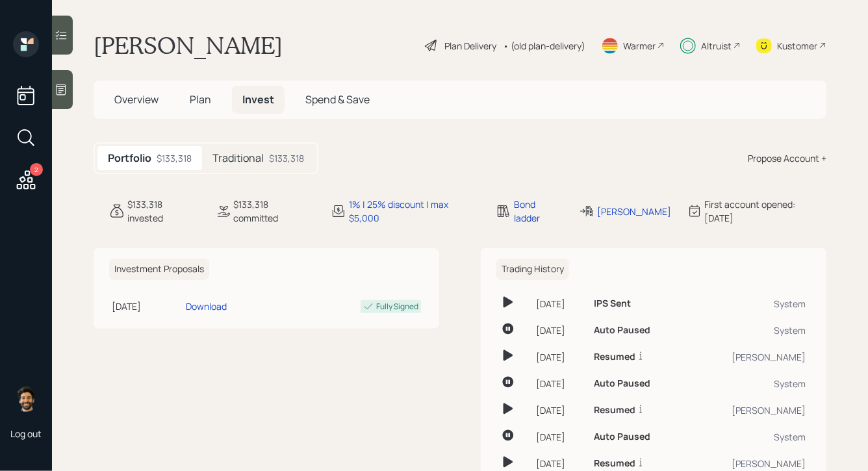  What do you see at coordinates (36, 169) in the screenshot?
I see `div: 2` at bounding box center [36, 169].